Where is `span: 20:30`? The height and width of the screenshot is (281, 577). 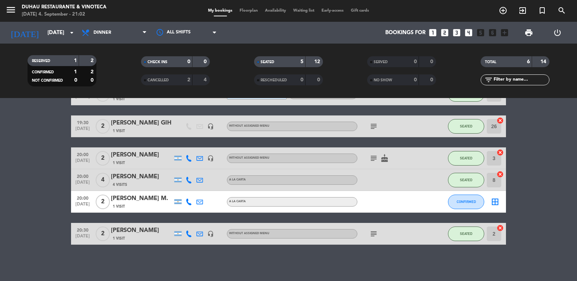 span: 20:30 is located at coordinates (83, 229).